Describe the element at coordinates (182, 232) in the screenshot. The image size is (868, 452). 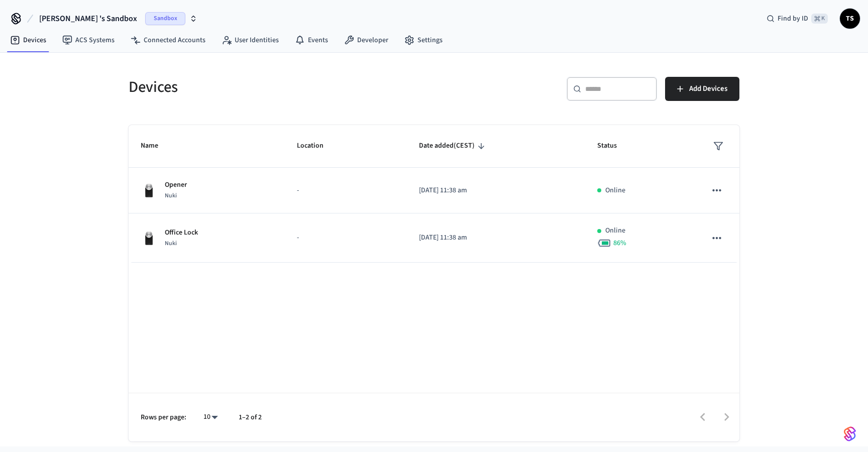
I see `p: Office Lock` at that location.